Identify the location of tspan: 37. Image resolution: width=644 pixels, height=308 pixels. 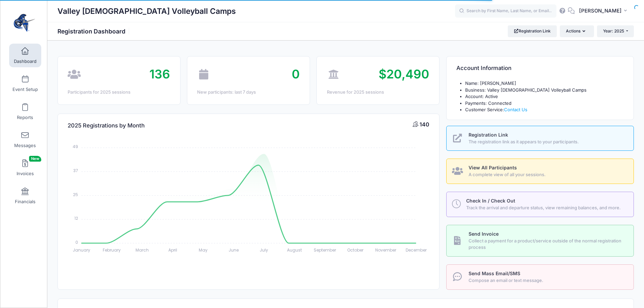
(76, 170).